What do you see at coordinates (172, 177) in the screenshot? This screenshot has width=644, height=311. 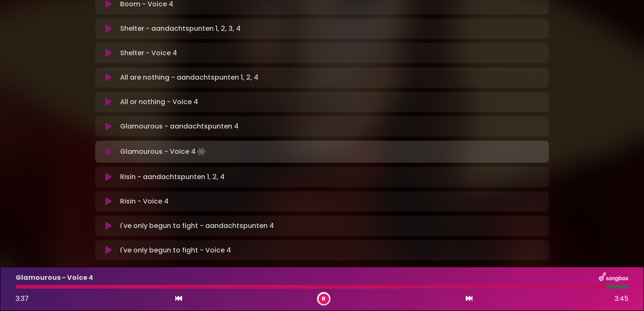 I see `p: Risin - aandachtspunten 1, 2, 4` at bounding box center [172, 177].